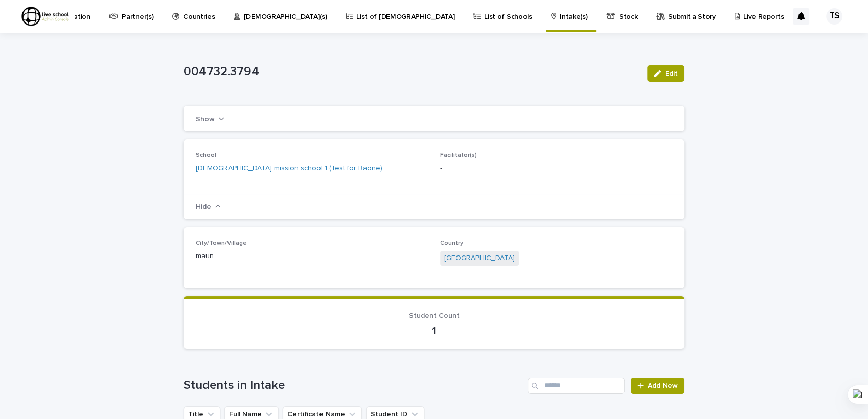  What do you see at coordinates (45, 16) in the screenshot?
I see `img: R9sz75l8Qv2hsNfpjweZ` at bounding box center [45, 16].